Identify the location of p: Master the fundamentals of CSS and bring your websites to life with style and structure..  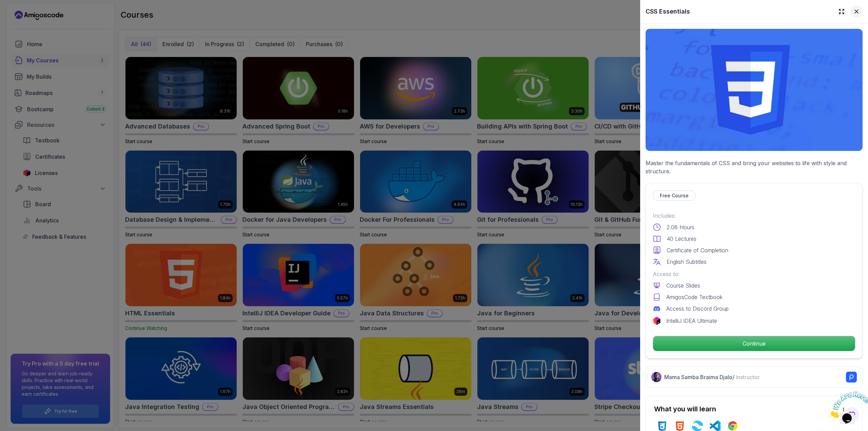
(754, 167).